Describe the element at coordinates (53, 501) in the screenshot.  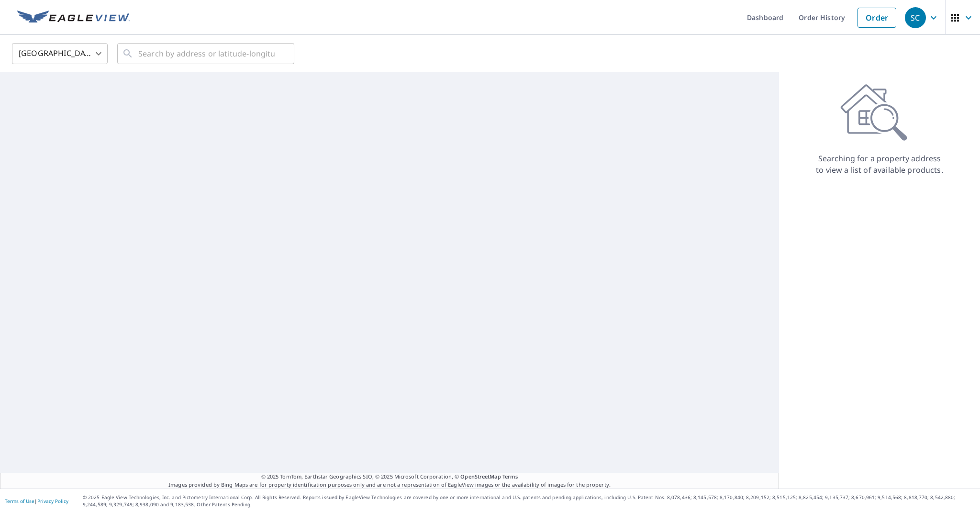
I see `a: Privacy Policy` at that location.